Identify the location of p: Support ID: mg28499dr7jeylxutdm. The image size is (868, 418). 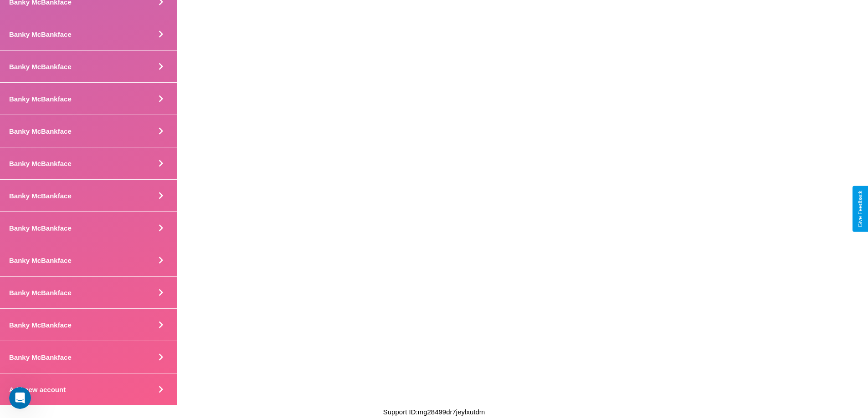
(434, 412).